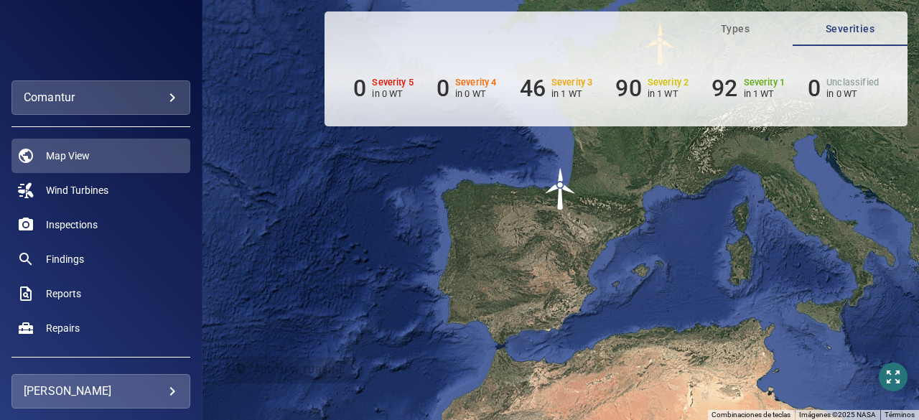 The image size is (919, 420). Describe the element at coordinates (63, 294) in the screenshot. I see `span: Reports` at that location.